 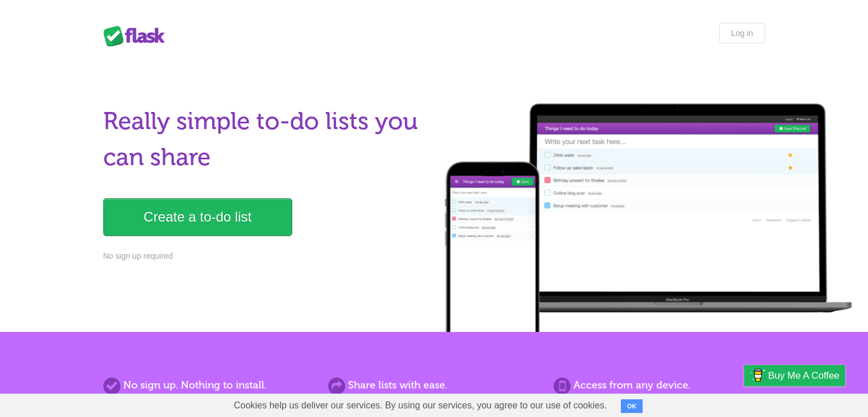 What do you see at coordinates (265, 140) in the screenshot?
I see `h1: Really simple to-do lists you can share` at bounding box center [265, 140].